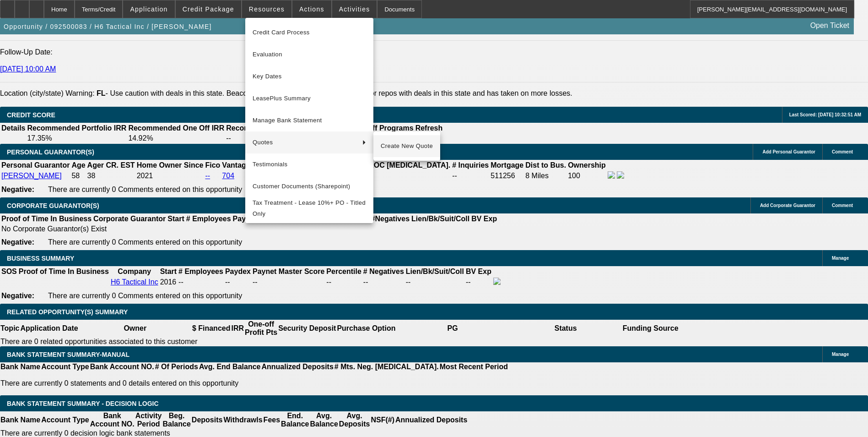 The image size is (868, 437). What do you see at coordinates (310, 120) in the screenshot?
I see `span: Manage Bank Statement` at bounding box center [310, 120].